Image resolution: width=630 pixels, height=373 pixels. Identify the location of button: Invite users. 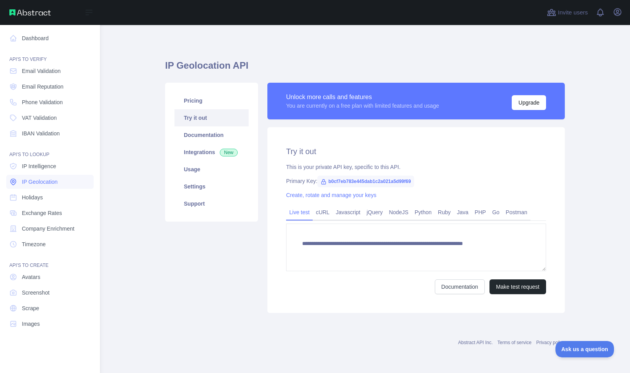
(567, 12).